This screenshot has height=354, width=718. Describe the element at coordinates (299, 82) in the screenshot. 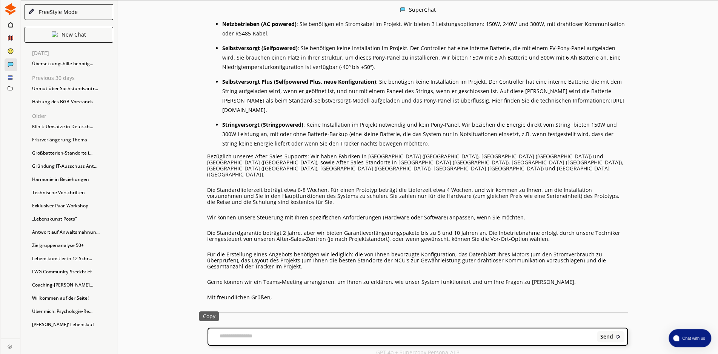

I see `strong: Selbstversorgt Plus (Selfpowered Plus, neue Konfiguration)` at that location.